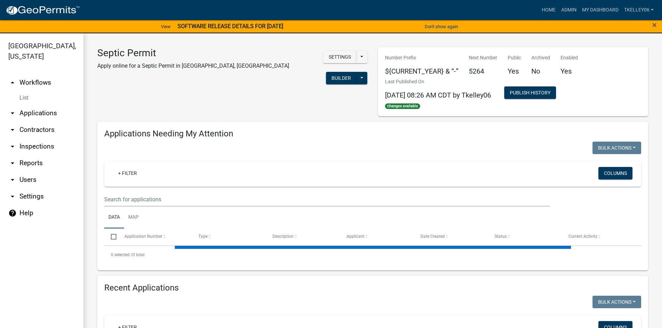 This screenshot has height=328, width=662. What do you see at coordinates (373, 134) in the screenshot?
I see `h4: Applications Needing My Attention` at bounding box center [373, 134].